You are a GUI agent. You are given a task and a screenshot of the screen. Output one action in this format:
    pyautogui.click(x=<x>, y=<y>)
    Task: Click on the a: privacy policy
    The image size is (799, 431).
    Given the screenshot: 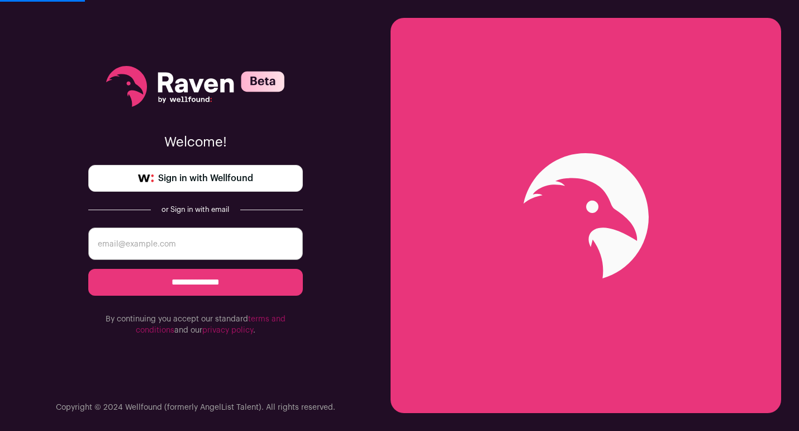 What is the action you would take?
    pyautogui.click(x=227, y=330)
    